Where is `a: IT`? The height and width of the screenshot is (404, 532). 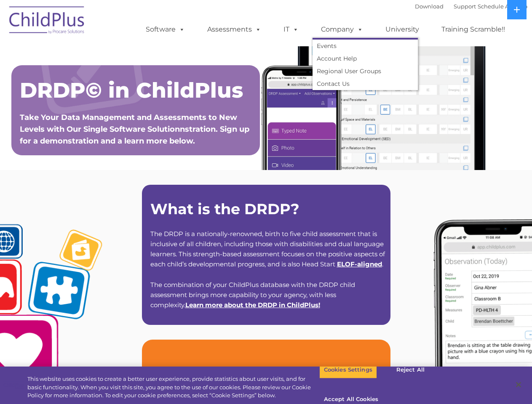 a: IT is located at coordinates (291, 29).